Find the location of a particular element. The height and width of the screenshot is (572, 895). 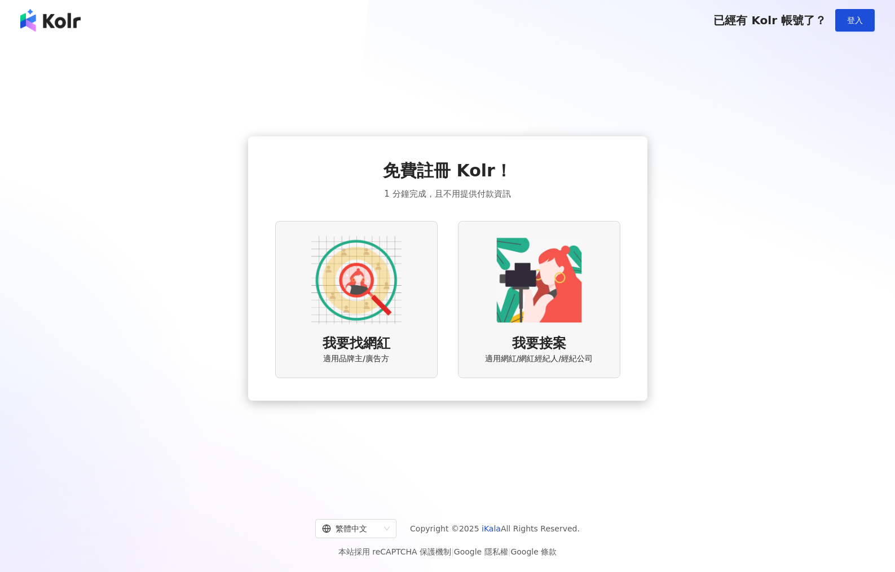

button: 登入 is located at coordinates (855, 20).